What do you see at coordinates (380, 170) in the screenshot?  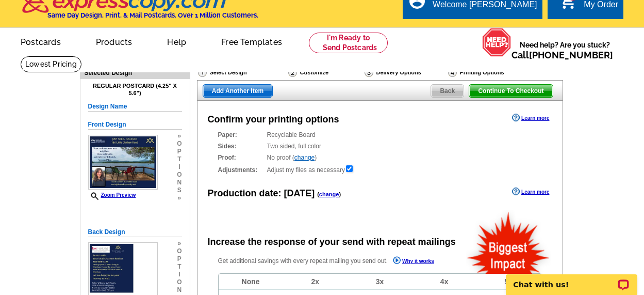 I see `div: Adjust my files as necessary` at bounding box center [380, 170].